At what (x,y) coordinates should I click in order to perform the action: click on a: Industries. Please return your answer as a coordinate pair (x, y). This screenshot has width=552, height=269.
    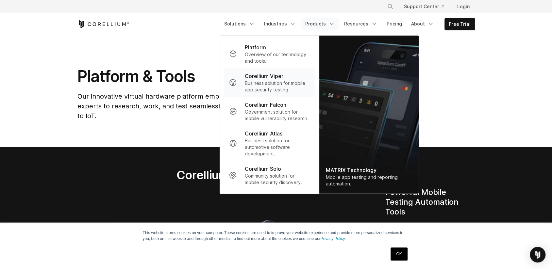
    Looking at the image, I should click on (280, 24).